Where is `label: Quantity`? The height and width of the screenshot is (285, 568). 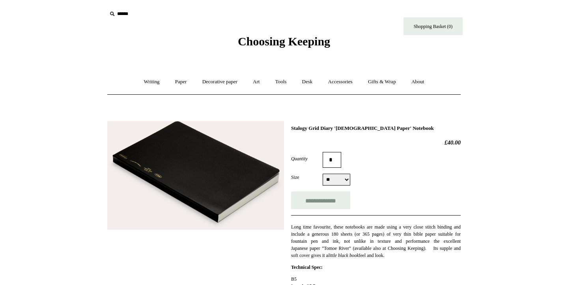 label: Quantity is located at coordinates (307, 159).